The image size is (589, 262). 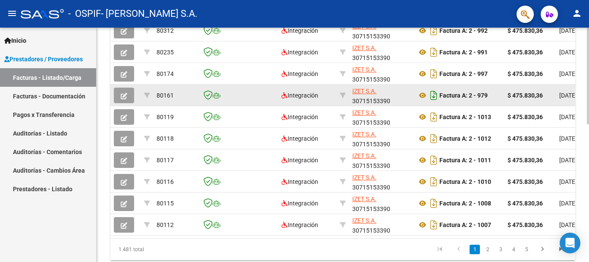 I want to click on span: Inicio, so click(x=15, y=41).